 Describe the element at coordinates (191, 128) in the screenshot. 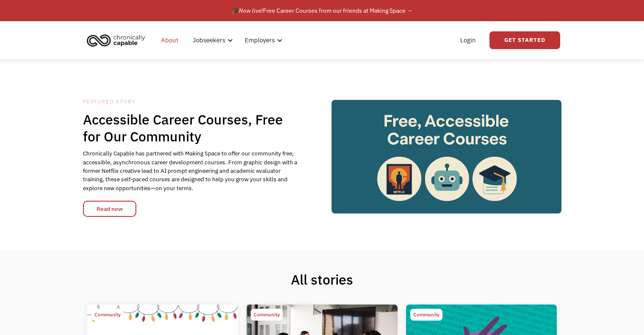

I see `h1: Accessible Career Courses, Free for Our Community` at that location.